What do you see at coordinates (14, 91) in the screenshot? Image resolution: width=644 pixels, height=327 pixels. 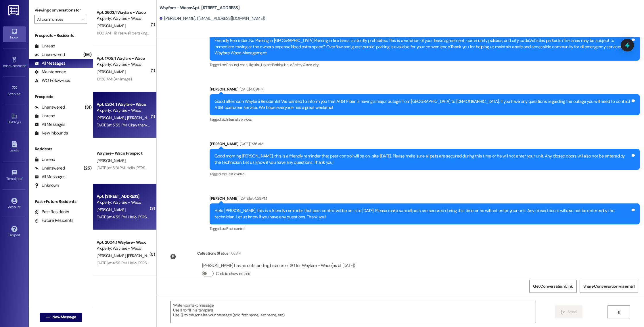 I see `a: Site Visit •` at bounding box center [14, 91].